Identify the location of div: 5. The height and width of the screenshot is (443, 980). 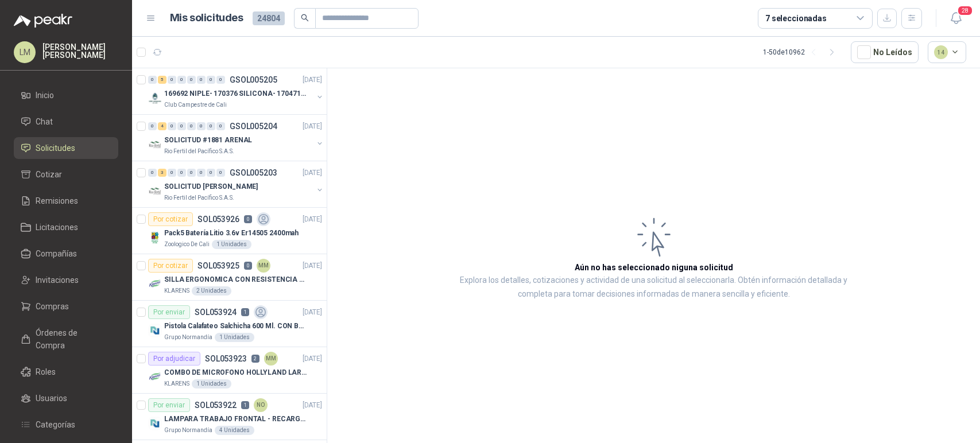
(162, 80).